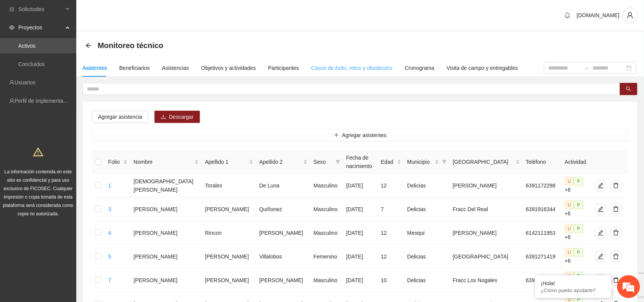  I want to click on span: Apellido 2, so click(281, 162).